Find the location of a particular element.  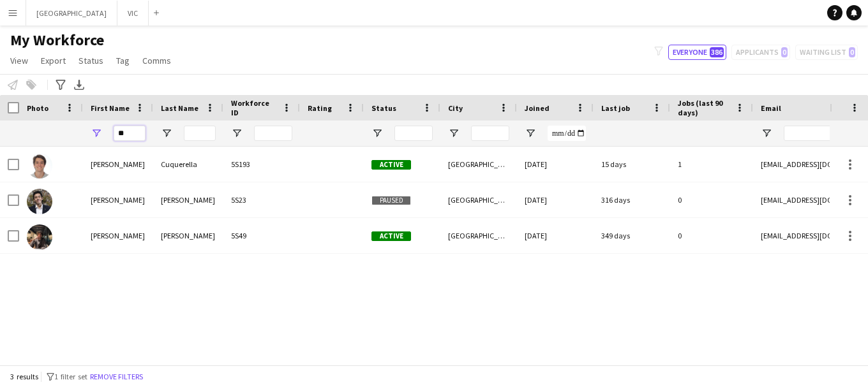

div: 1 is located at coordinates (712, 164).